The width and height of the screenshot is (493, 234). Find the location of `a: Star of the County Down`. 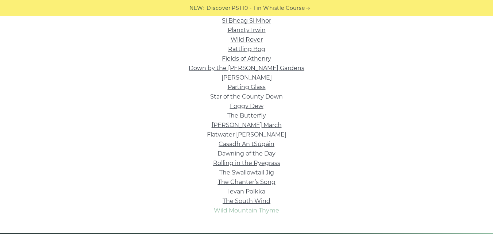

a: Star of the County Down is located at coordinates (246, 96).